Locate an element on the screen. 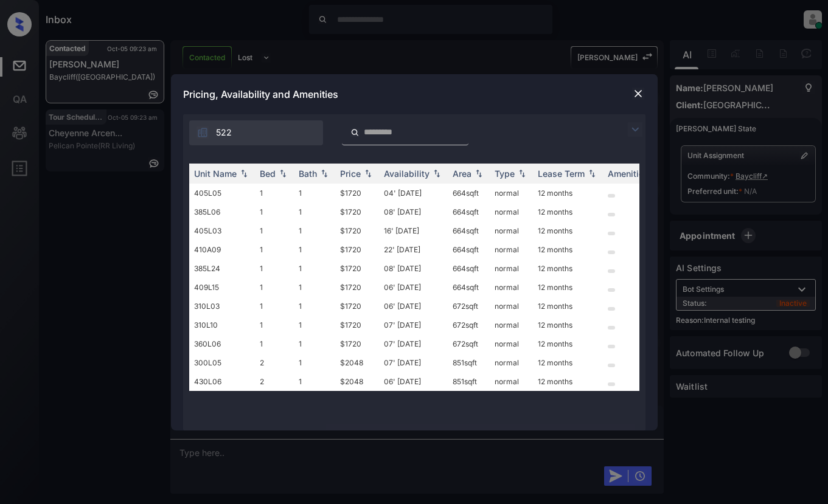  td: 430L06 is located at coordinates (222, 382).